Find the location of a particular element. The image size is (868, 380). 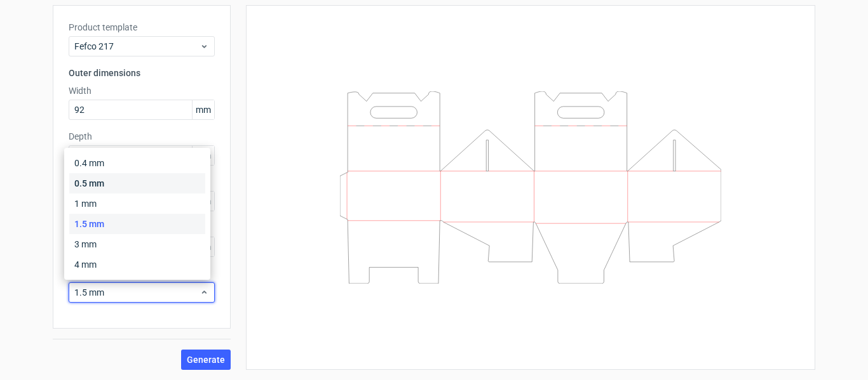

div: 0.4 mm is located at coordinates (137, 163).